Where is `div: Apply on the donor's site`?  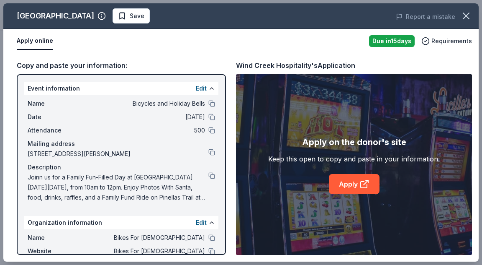
div: Apply on the donor's site is located at coordinates (354, 142).